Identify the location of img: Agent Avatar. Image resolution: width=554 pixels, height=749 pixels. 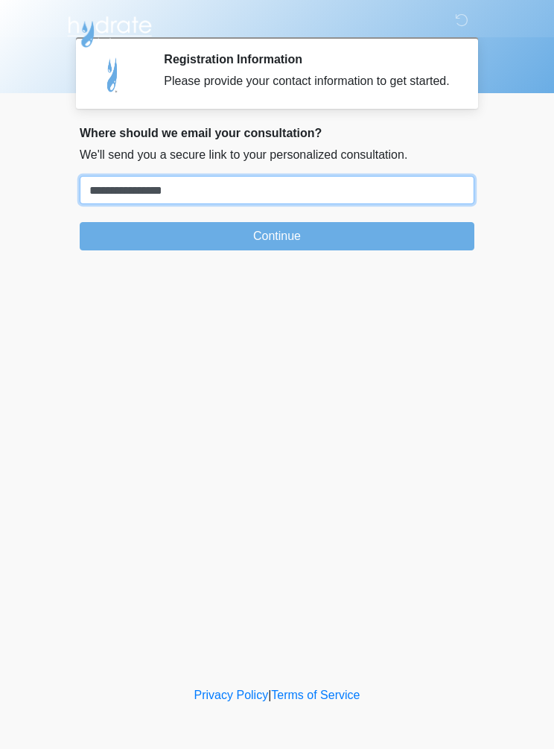
(113, 75).